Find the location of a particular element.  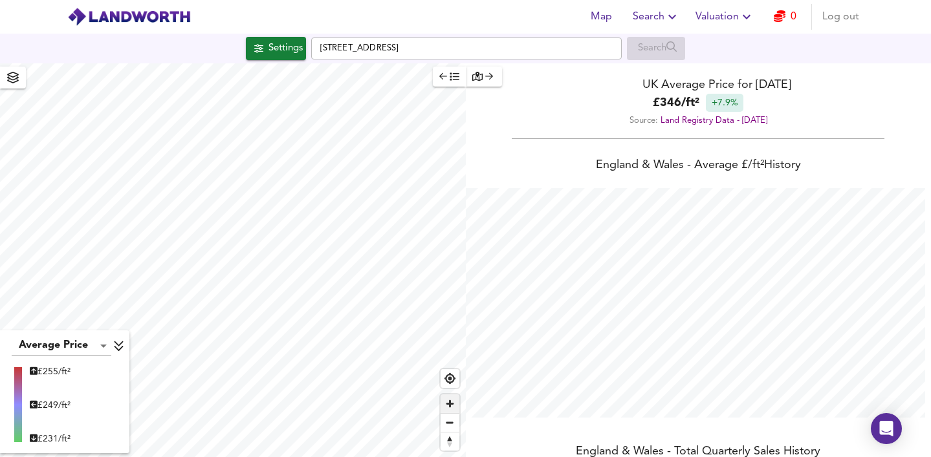

span: Reset bearing to north is located at coordinates (450, 442).